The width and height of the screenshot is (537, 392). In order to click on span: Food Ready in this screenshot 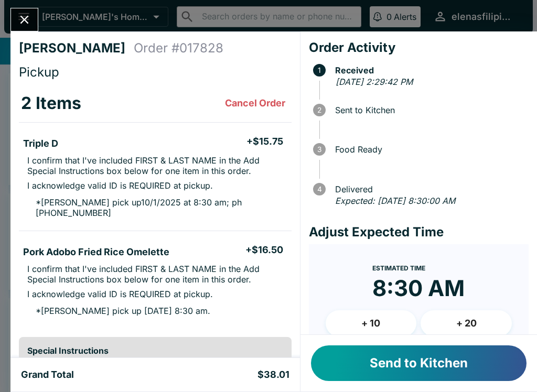, I will do `click(429, 149)`.